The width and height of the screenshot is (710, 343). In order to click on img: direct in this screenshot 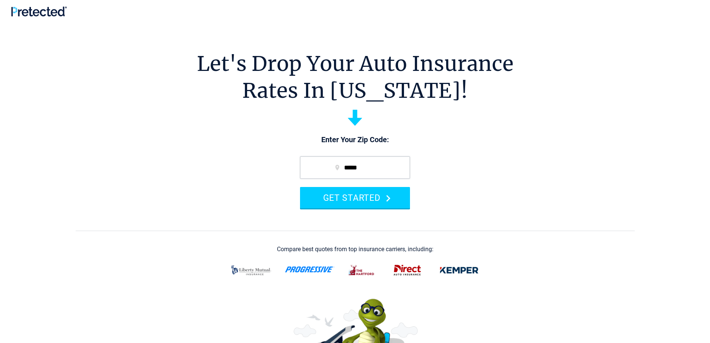, I will do `click(407, 270)`.